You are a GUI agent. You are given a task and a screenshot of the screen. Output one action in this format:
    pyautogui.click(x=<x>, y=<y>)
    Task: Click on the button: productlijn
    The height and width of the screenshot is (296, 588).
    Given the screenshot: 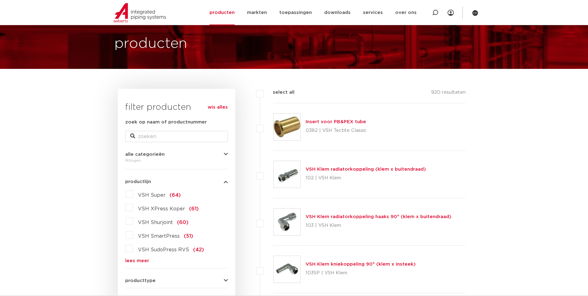 What is the action you would take?
    pyautogui.click(x=176, y=181)
    